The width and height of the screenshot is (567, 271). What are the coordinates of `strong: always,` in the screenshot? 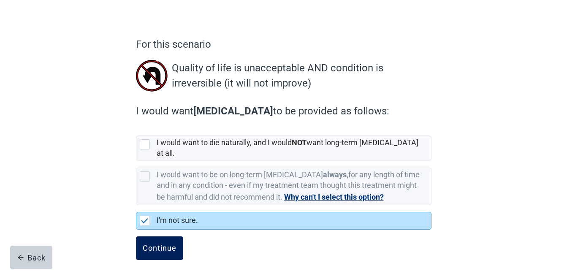 It's located at (336, 174).